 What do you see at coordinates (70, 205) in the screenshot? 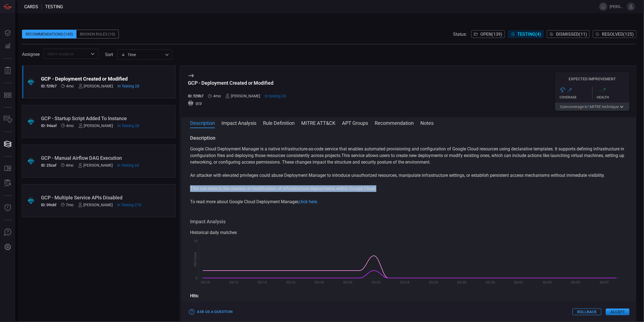
I see `span: Feb 27, 2025 3:24 AM` at bounding box center [70, 205].